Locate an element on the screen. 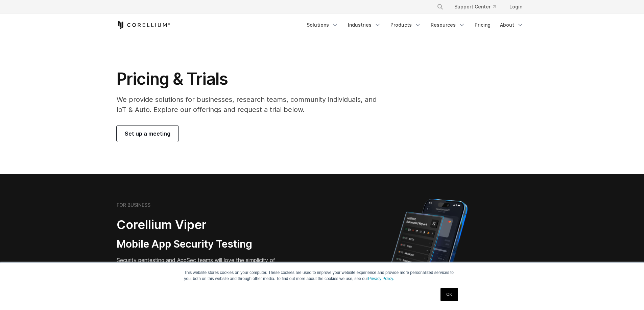  h2: Corellium Viper is located at coordinates (203, 225).